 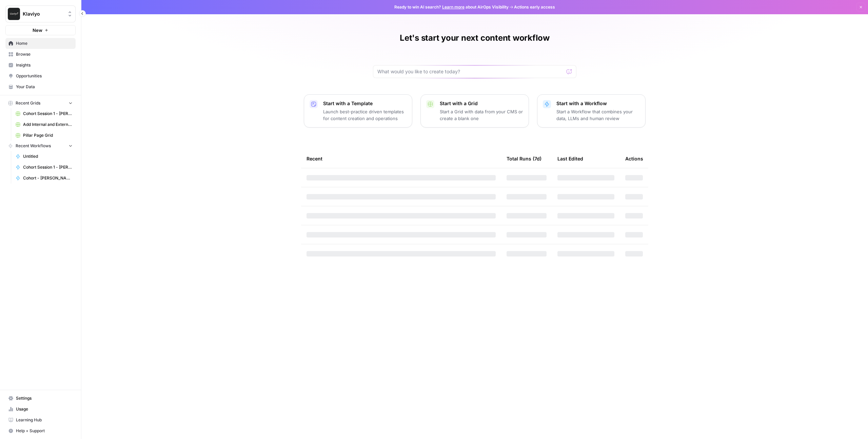 What do you see at coordinates (470, 72) in the screenshot?
I see `input: What would you like to create today?` at bounding box center [470, 72].